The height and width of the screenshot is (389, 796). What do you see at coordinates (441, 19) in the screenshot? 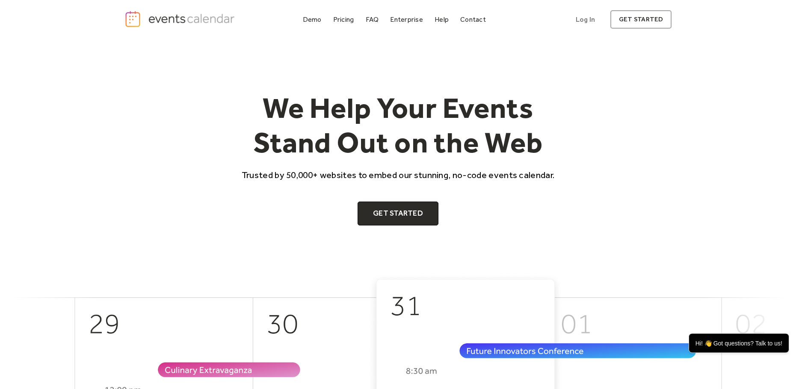
I see `a: Help` at bounding box center [441, 19].